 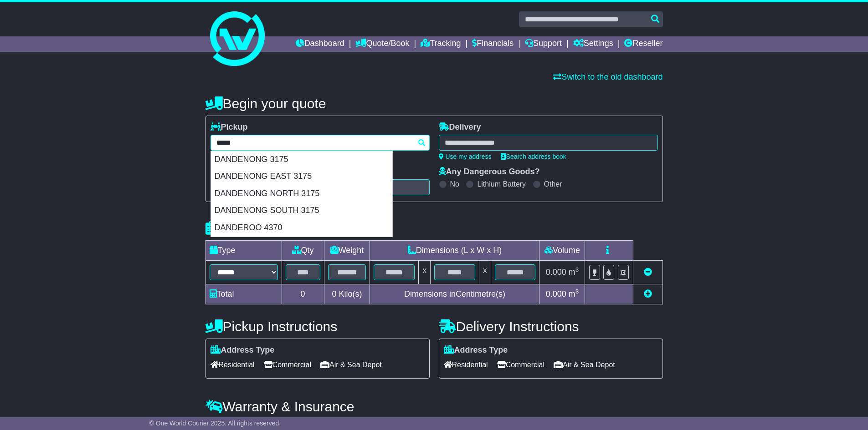 What do you see at coordinates (302, 176) in the screenshot?
I see `div: DANDENONG EAST 3175` at bounding box center [302, 176].